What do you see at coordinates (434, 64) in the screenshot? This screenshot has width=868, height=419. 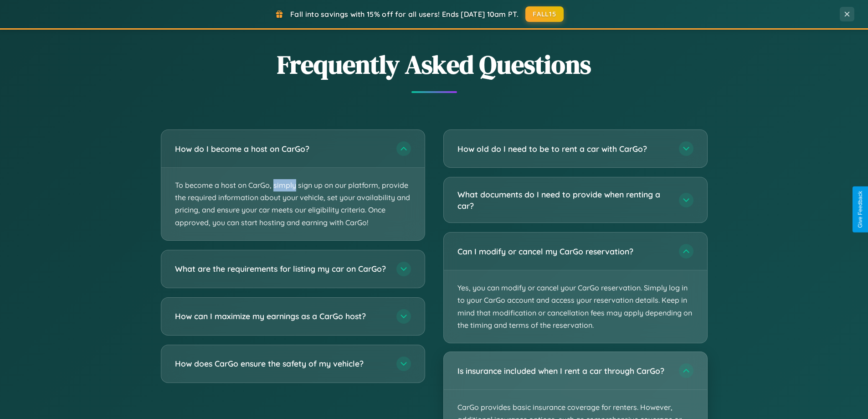 I see `h2: Frequently Asked Questions` at bounding box center [434, 64].